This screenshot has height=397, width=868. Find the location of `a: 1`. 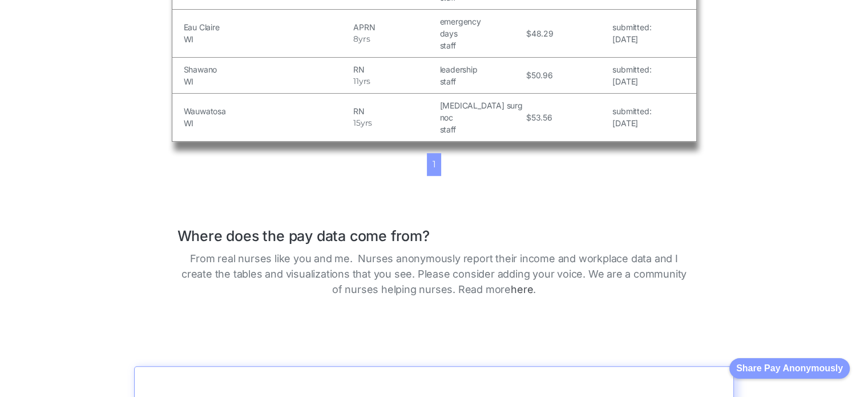

a: 1 is located at coordinates (434, 165).